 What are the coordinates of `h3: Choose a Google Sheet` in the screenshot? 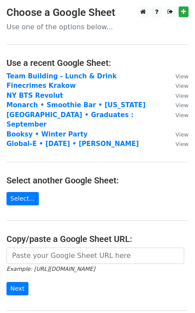 It's located at (97, 12).